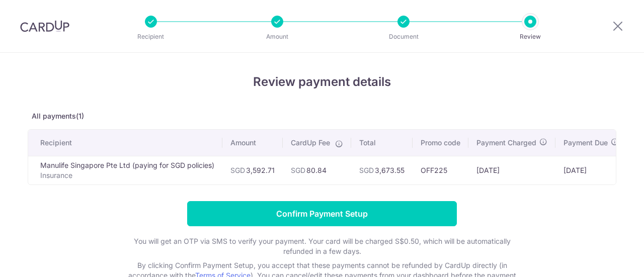  What do you see at coordinates (311, 143) in the screenshot?
I see `span: CardUp Fee` at bounding box center [311, 143].